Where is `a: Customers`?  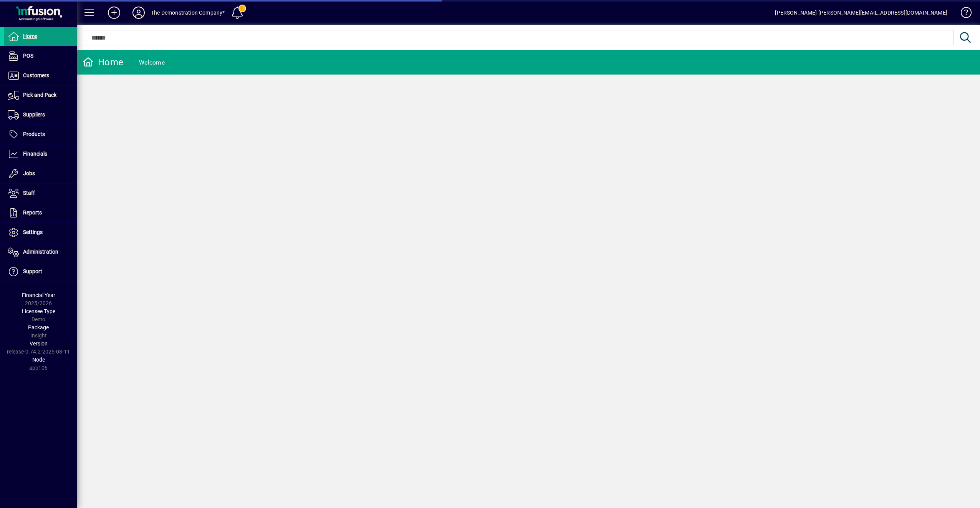
a: Customers is located at coordinates (40, 76).